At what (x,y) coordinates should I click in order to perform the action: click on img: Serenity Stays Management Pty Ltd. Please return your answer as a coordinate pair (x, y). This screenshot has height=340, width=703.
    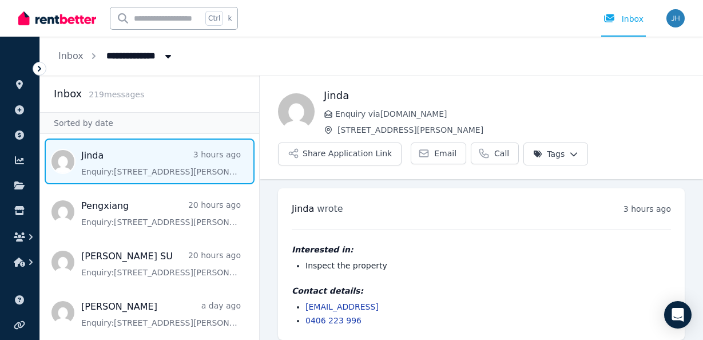
    Looking at the image, I should click on (675, 18).